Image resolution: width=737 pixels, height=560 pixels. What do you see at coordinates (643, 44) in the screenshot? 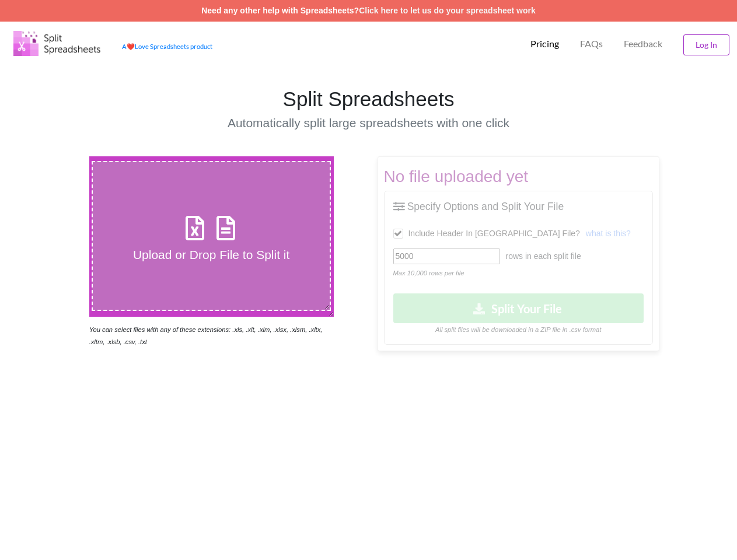
I see `span: Feedback` at bounding box center [643, 44].